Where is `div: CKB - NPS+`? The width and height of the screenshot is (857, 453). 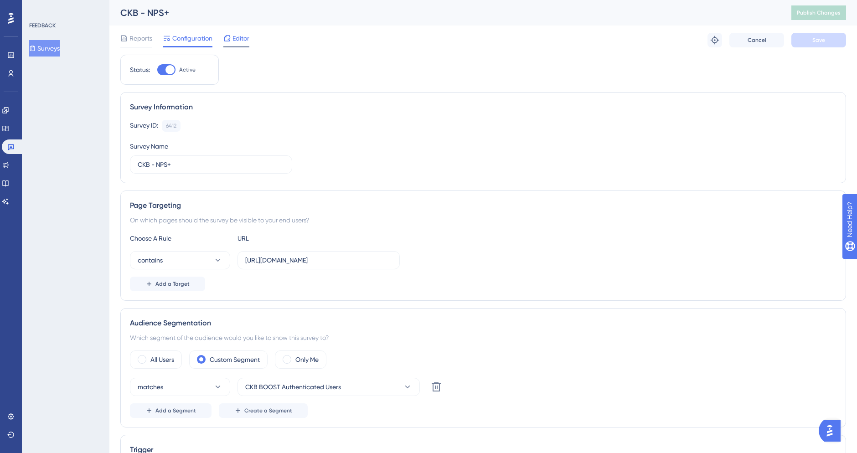
div: CKB - NPS+ is located at coordinates (444, 13).